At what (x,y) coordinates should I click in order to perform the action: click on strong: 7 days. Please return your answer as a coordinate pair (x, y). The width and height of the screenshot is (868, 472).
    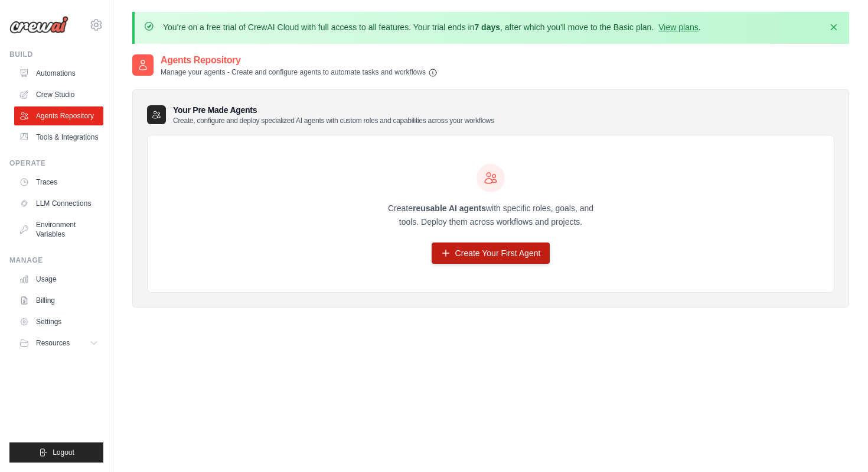
    Looking at the image, I should click on (488, 27).